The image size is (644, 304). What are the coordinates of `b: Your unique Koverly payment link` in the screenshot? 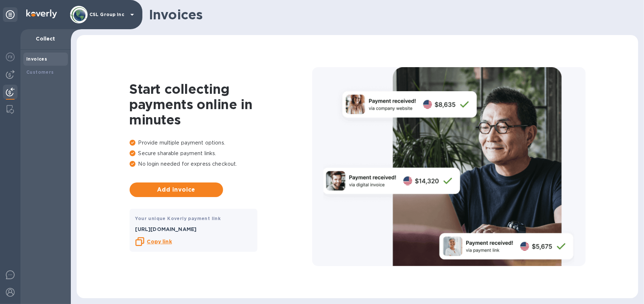 It's located at (178, 218).